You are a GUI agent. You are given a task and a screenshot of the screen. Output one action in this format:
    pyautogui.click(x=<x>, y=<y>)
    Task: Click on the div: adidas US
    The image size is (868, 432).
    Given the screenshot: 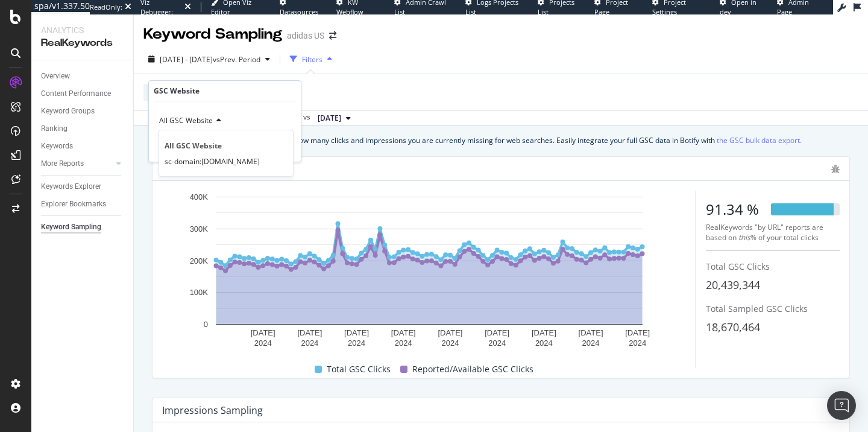 What is the action you would take?
    pyautogui.click(x=306, y=35)
    